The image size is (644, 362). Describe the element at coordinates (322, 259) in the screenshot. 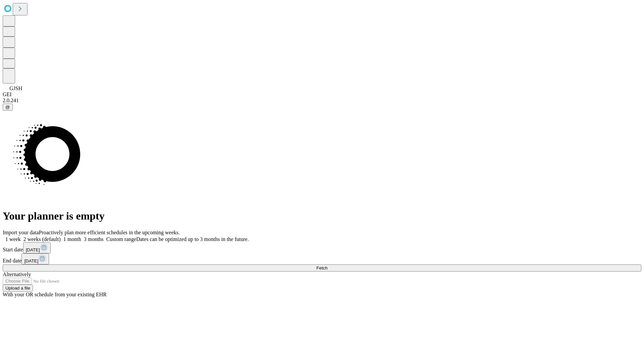

I see `div: End date` at that location.